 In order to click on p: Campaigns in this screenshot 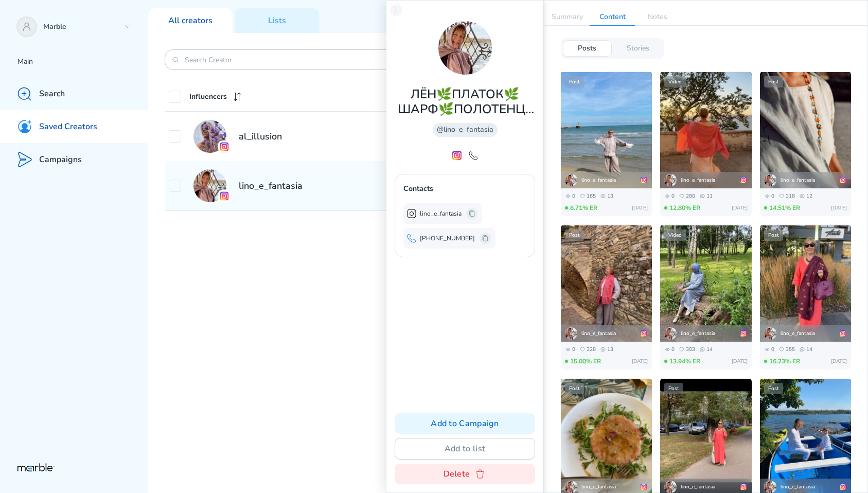, I will do `click(60, 159)`.